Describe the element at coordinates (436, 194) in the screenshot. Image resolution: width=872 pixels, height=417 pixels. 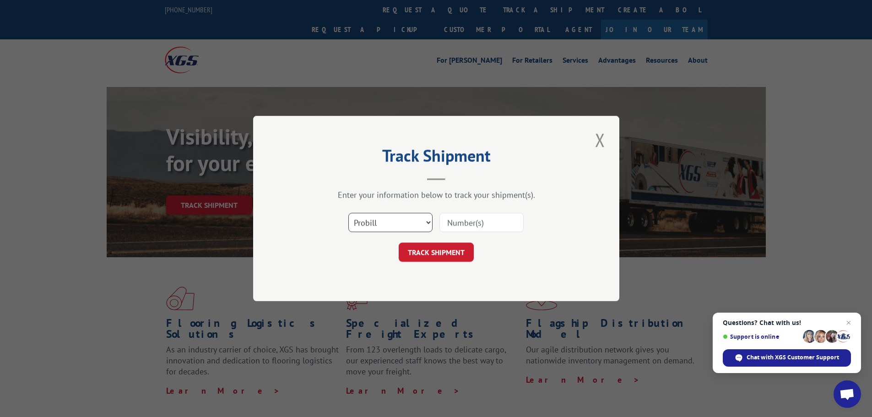
I see `div: Enter your information below to track your shipment(s).` at that location.